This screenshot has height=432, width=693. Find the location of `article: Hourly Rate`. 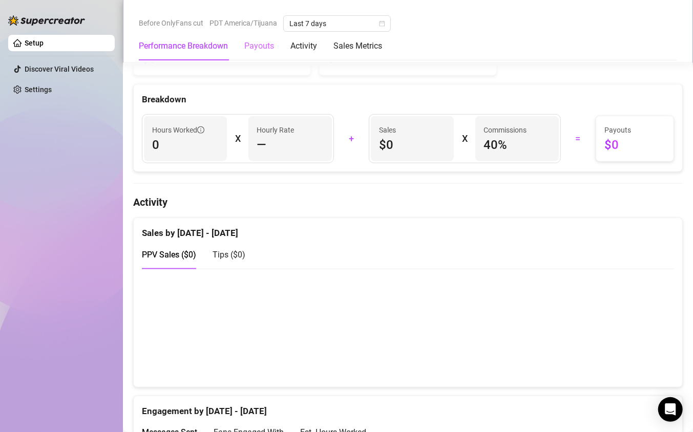

article: Hourly Rate is located at coordinates (275, 130).